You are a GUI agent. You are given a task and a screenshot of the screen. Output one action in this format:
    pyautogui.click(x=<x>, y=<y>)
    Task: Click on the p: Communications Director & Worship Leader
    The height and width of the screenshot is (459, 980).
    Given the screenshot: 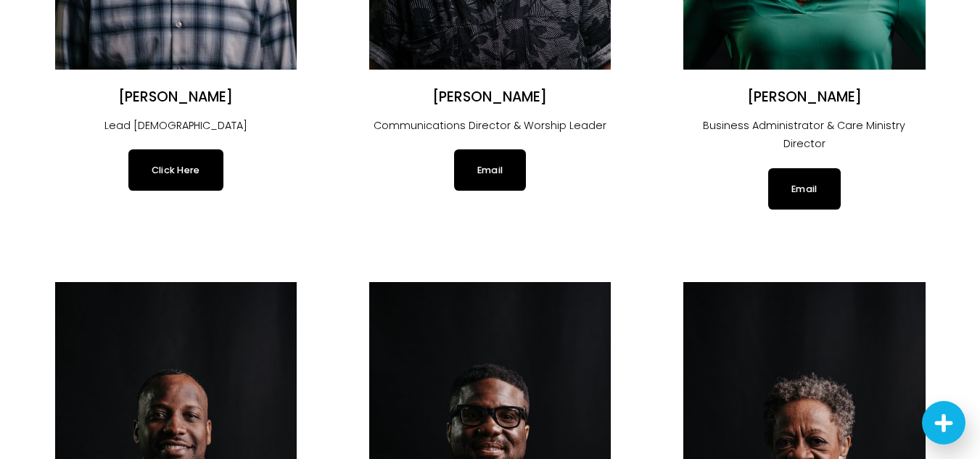 What is the action you would take?
    pyautogui.click(x=490, y=126)
    